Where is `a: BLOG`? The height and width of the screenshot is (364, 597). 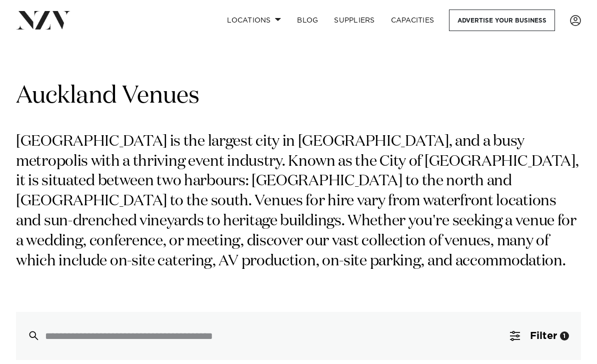 a: BLOG is located at coordinates (308, 20).